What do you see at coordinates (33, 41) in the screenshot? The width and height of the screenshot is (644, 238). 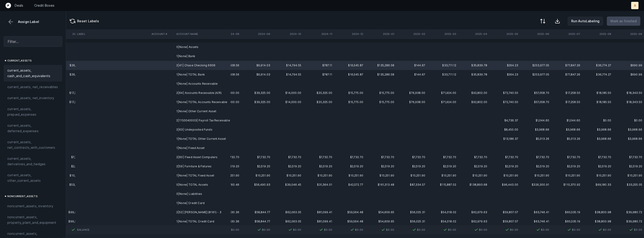 I see `input: Filter...` at bounding box center [33, 41].